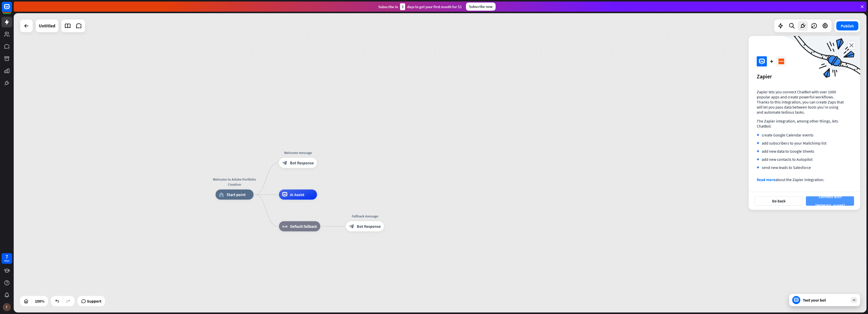 The height and width of the screenshot is (314, 868). What do you see at coordinates (39, 301) in the screenshot?
I see `div: 100%` at bounding box center [39, 301].